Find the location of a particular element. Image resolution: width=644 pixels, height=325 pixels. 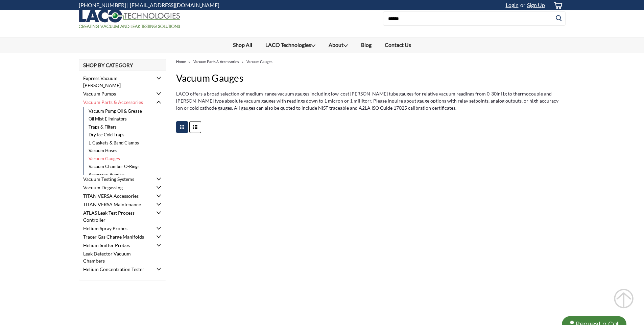

a: Vacuum Testing Systems is located at coordinates (116, 179).